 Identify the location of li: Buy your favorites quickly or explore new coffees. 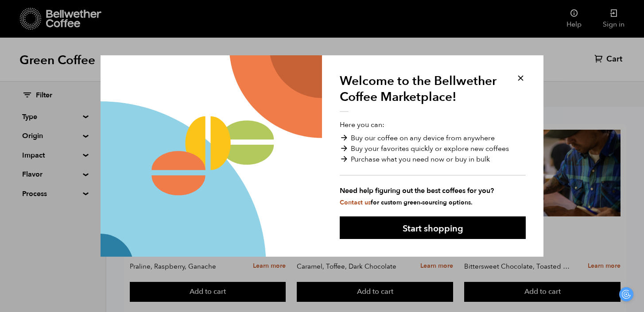
(433, 148).